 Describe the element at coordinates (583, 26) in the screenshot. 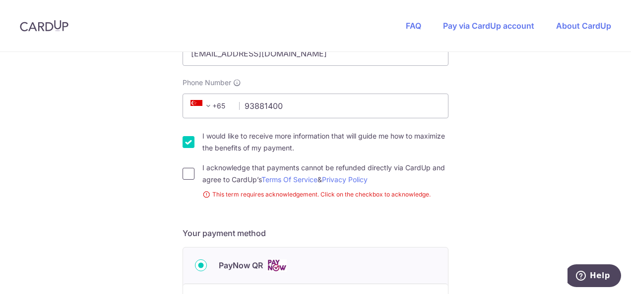

I see `a: About CardUp` at that location.